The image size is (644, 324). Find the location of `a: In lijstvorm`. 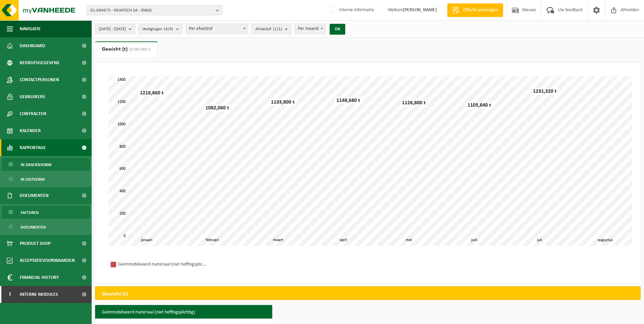

a: In lijstvorm is located at coordinates (46, 179).